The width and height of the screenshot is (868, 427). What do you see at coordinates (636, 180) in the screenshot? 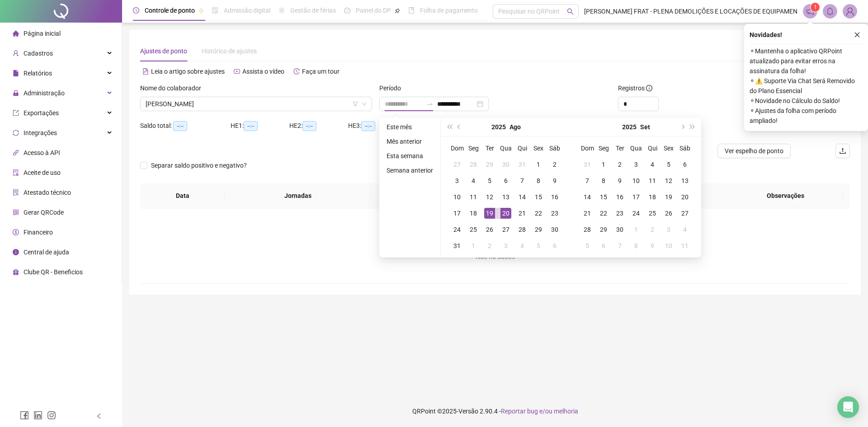
I see `div: 10` at bounding box center [636, 180].